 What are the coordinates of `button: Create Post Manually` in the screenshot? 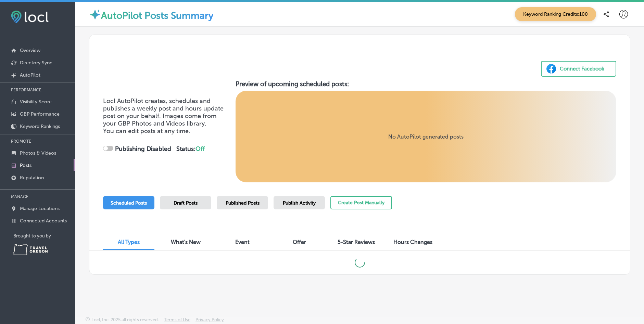 It's located at (361, 203).